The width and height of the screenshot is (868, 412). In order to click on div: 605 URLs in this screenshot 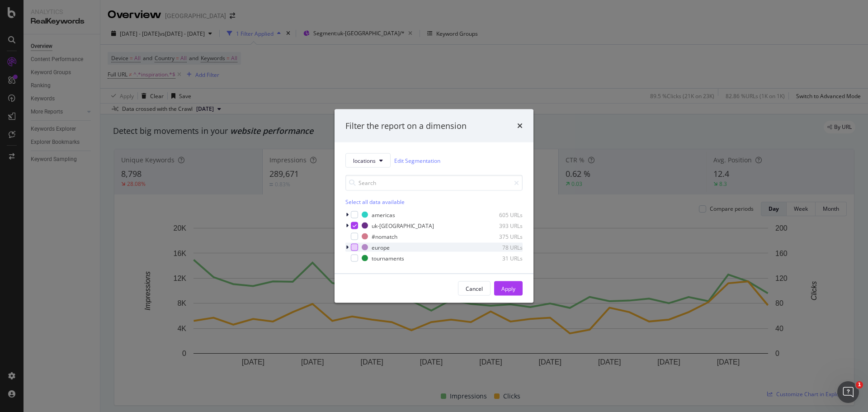, I will do `click(500, 214)`.